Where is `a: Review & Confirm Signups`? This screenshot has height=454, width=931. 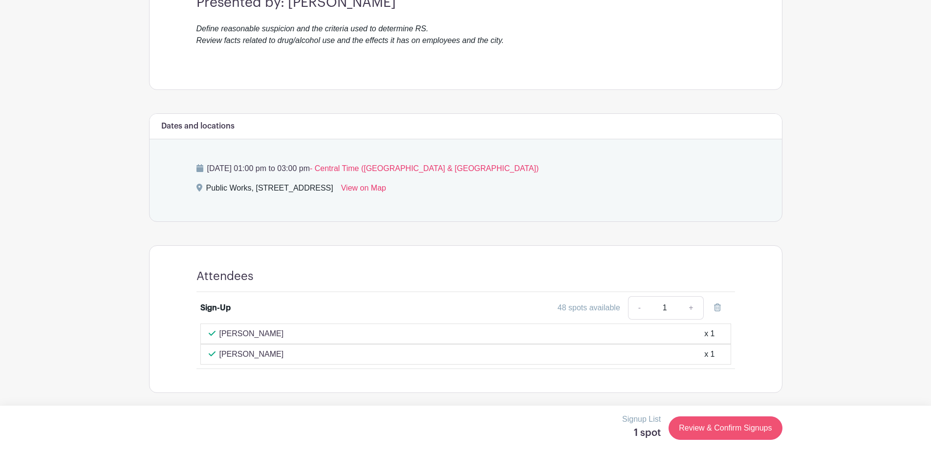
a: Review & Confirm Signups is located at coordinates (725, 428).